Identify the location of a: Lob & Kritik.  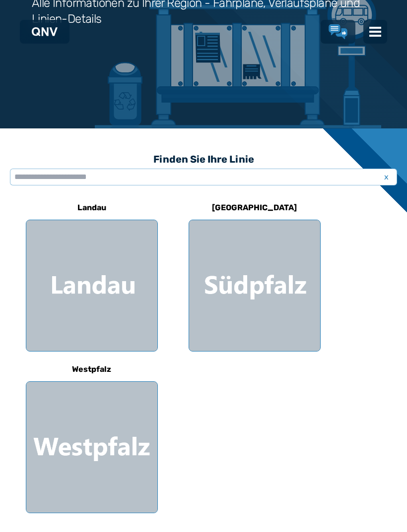
(337, 32).